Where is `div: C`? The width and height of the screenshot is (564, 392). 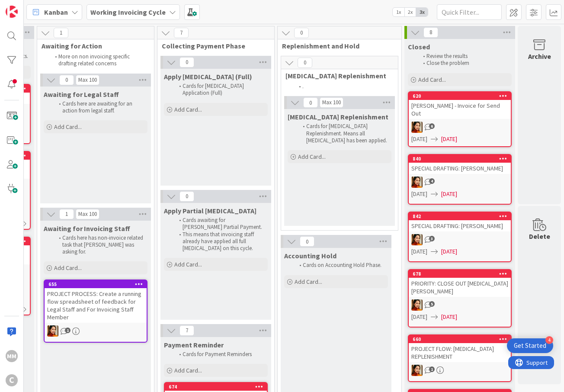 div: C is located at coordinates (11, 380).